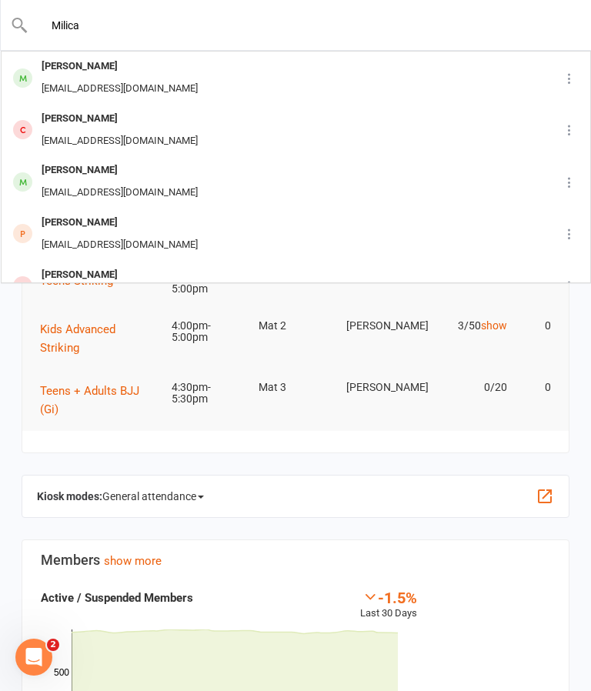  I want to click on div: Last 30 Days, so click(389, 605).